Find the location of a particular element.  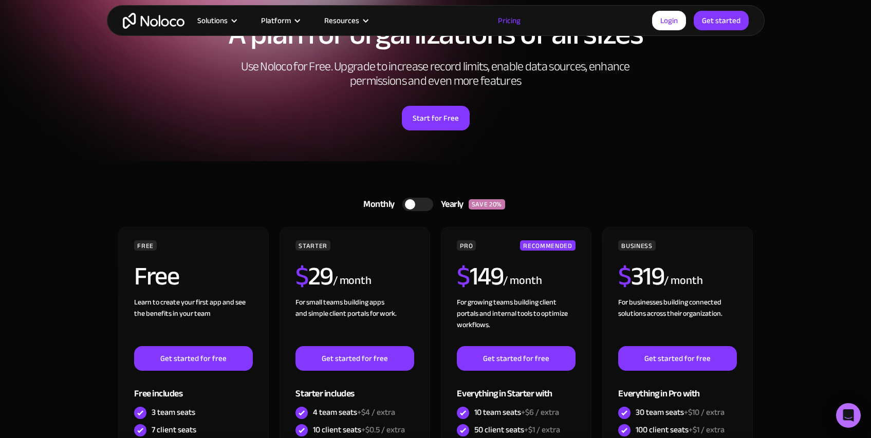

div: Monthly is located at coordinates (376, 205).